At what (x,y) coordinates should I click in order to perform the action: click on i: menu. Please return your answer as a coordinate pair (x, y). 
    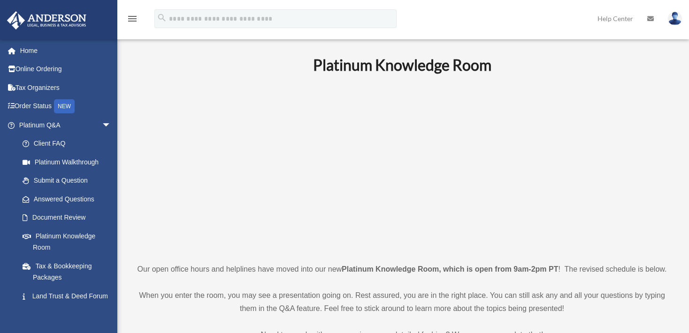
    Looking at the image, I should click on (132, 19).